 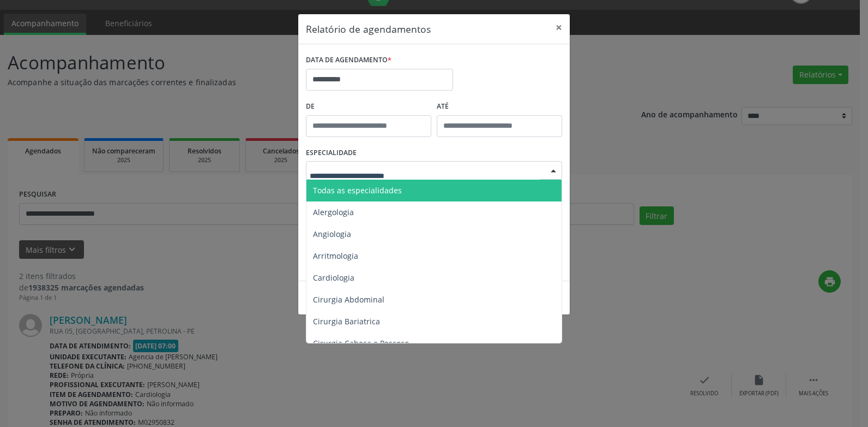 I want to click on span: Todas as especialidades, so click(x=357, y=190).